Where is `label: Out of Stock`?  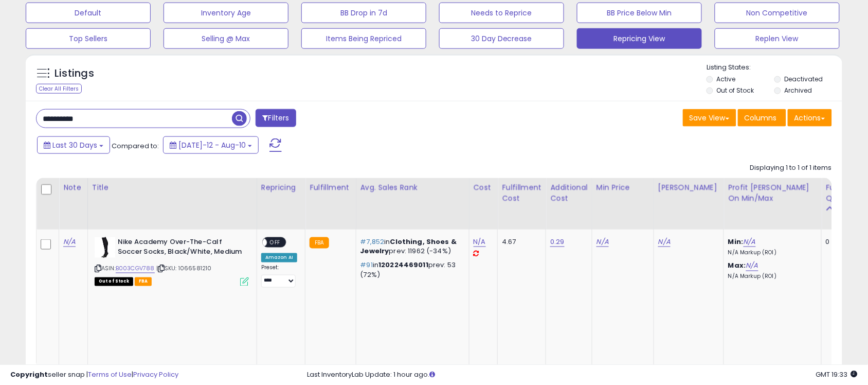
label: Out of Stock is located at coordinates (735, 90).